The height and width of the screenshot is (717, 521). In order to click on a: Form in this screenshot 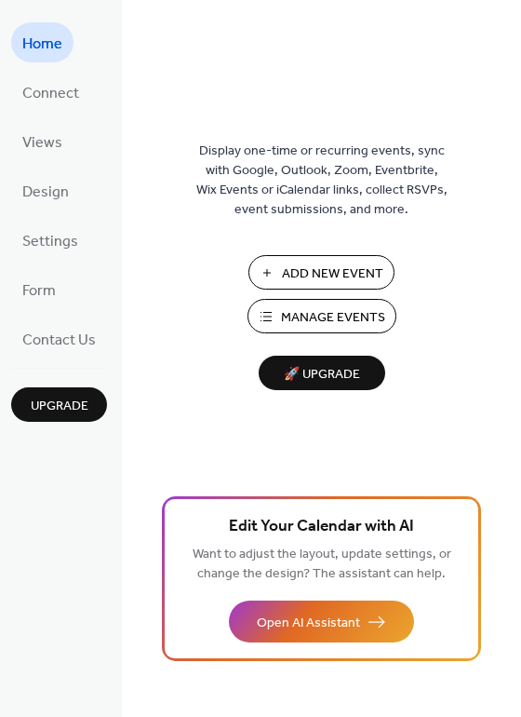, I will do `click(39, 288)`.